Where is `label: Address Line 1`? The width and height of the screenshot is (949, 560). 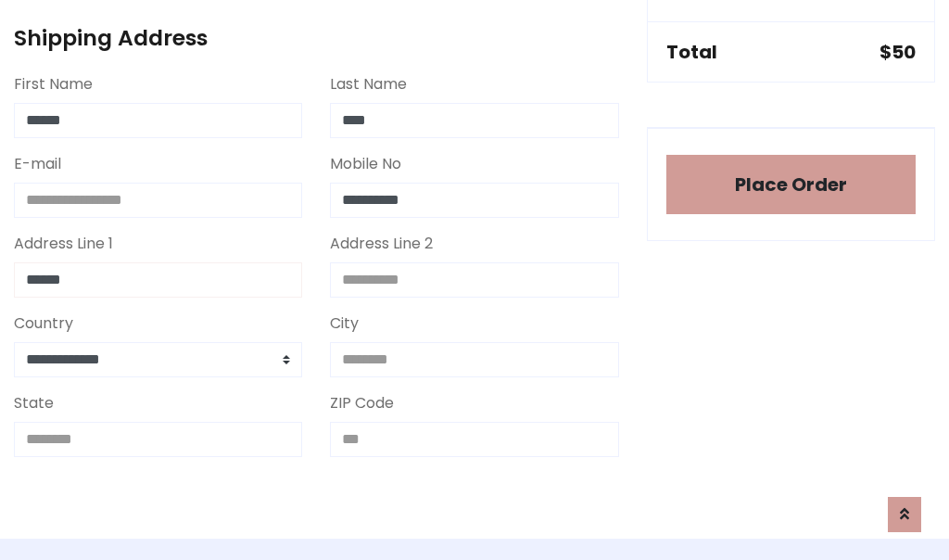
label: Address Line 1 is located at coordinates (63, 244).